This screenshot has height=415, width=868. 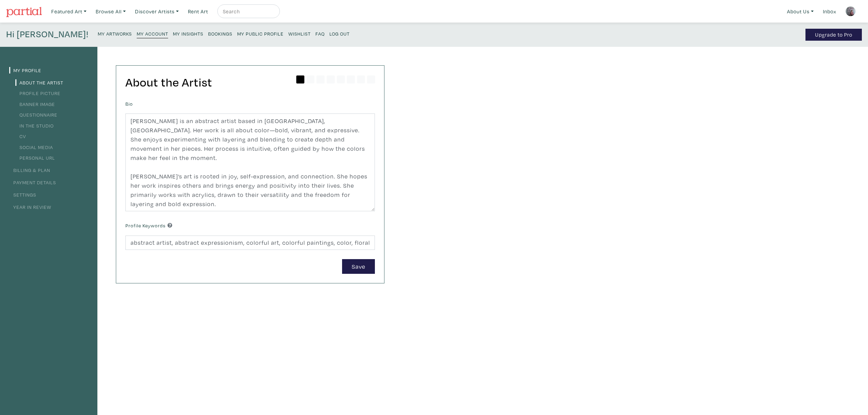 What do you see at coordinates (20, 136) in the screenshot?
I see `a: CV` at bounding box center [20, 136].